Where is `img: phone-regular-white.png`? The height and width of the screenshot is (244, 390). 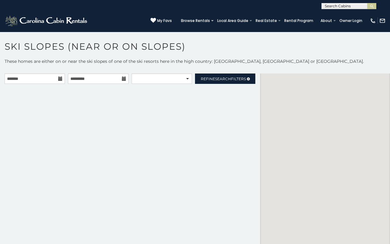 img: phone-regular-white.png is located at coordinates (373, 21).